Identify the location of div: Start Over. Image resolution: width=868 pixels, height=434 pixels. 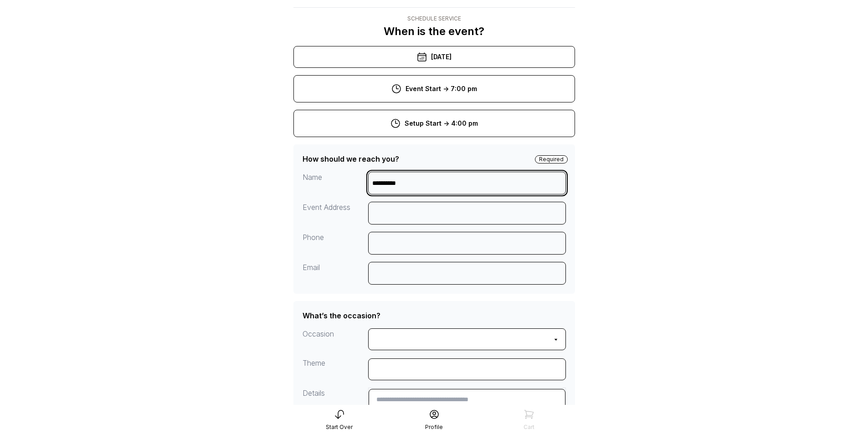
(339, 427).